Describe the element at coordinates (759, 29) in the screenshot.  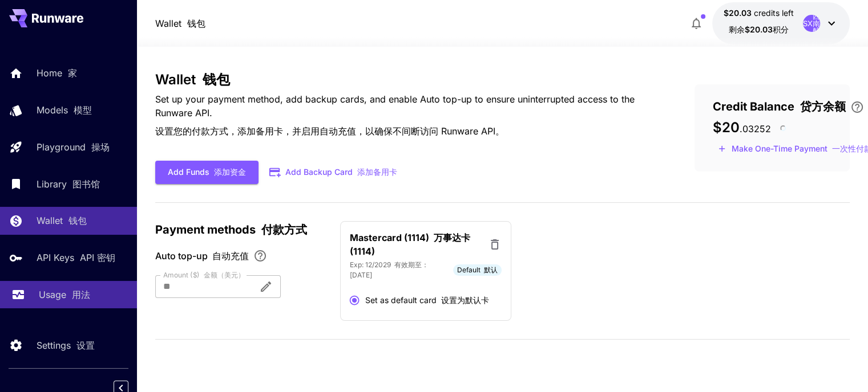
I see `font: 剩余` at that location.